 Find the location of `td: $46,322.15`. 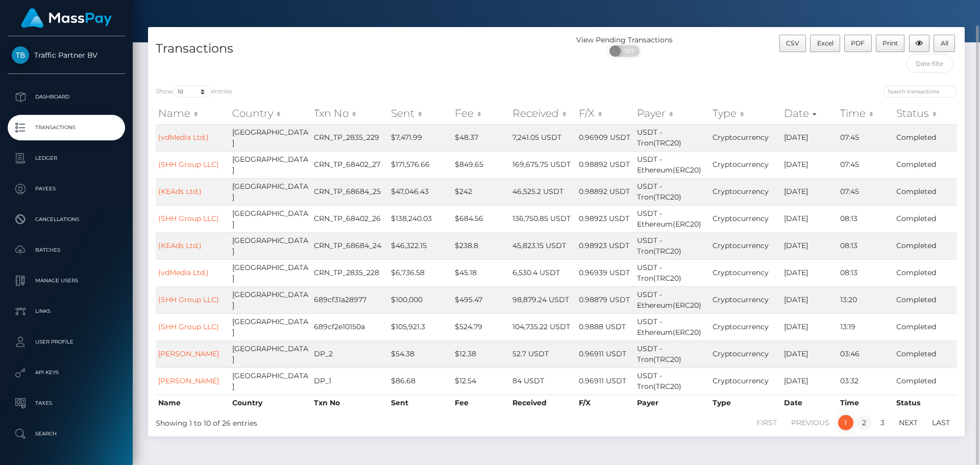

td: $46,322.15 is located at coordinates (420, 246).